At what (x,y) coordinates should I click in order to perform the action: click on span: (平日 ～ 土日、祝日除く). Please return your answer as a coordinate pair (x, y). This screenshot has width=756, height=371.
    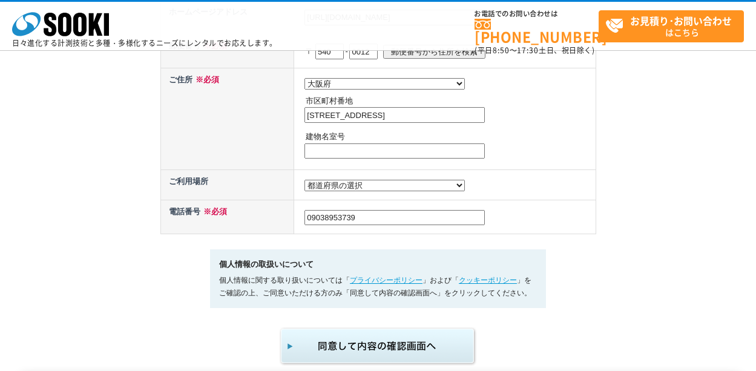
    Looking at the image, I should click on (535, 50).